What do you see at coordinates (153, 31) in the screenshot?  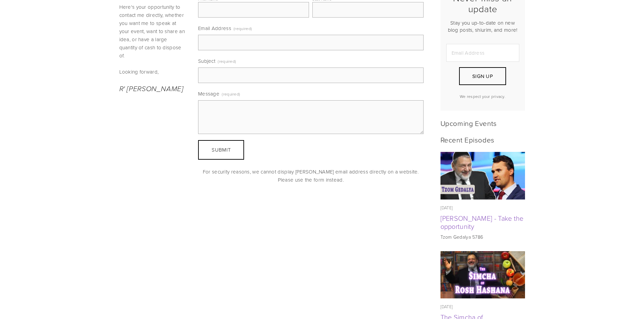 I see `p: Here's your opportunity to contact me directly, whether you want me to speak at your event, want ...` at bounding box center [153, 31].